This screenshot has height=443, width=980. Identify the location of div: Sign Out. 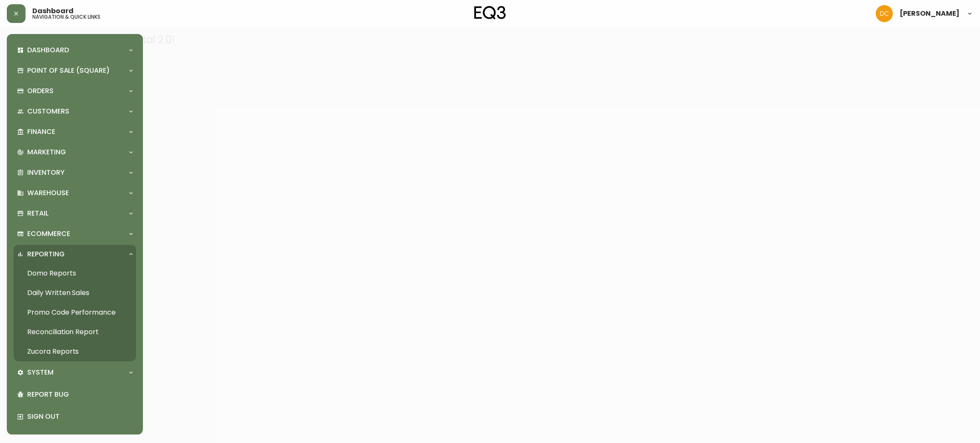
(75, 416).